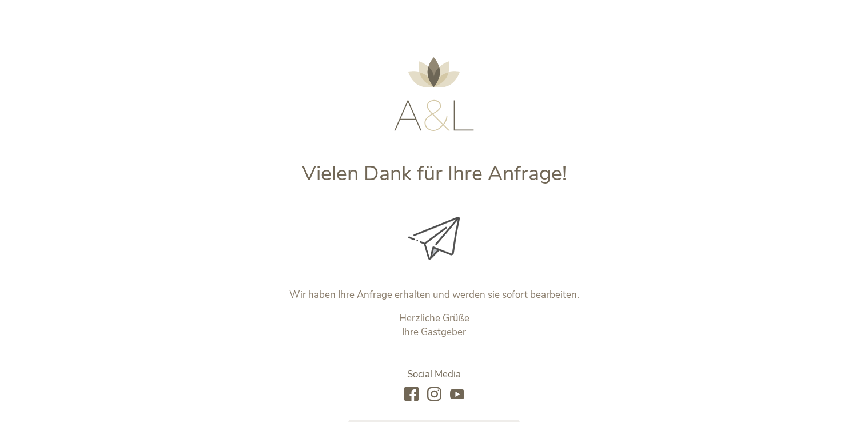 The image size is (868, 422). Describe the element at coordinates (434, 395) in the screenshot. I see `a: instagram` at that location.